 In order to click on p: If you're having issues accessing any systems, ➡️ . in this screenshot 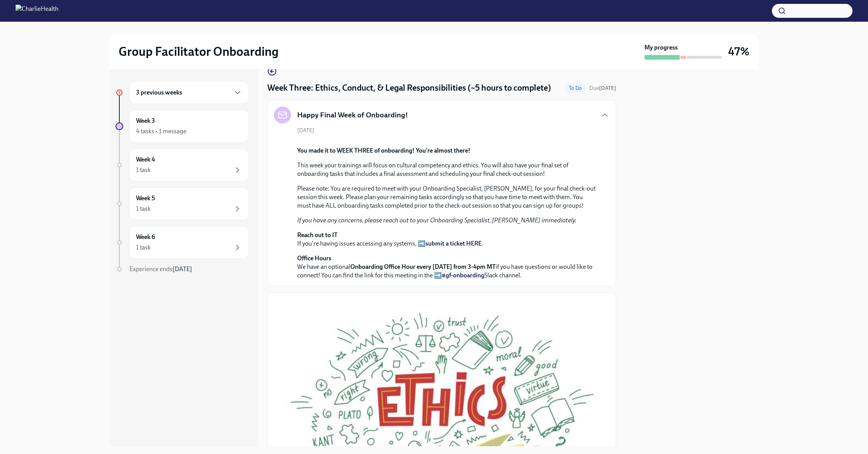, I will do `click(447, 239)`.